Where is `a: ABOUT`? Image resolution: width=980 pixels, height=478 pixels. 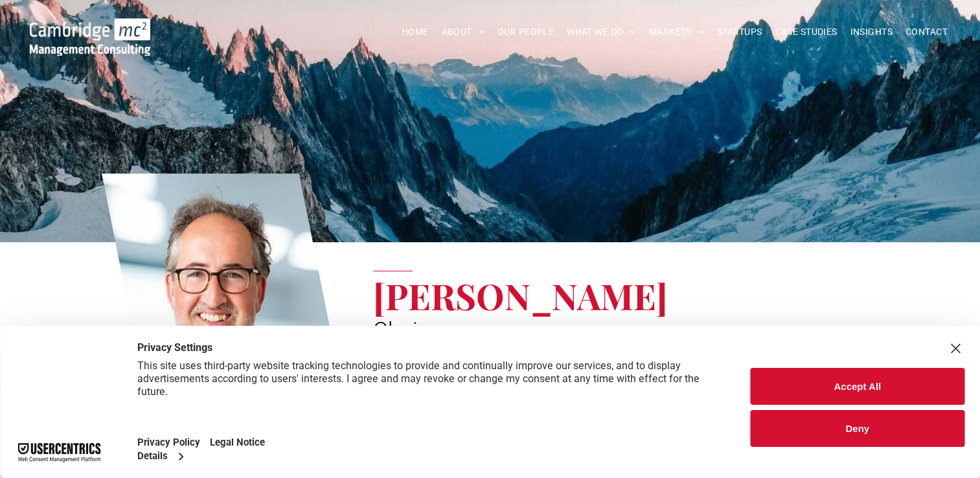
a: ABOUT is located at coordinates (463, 32).